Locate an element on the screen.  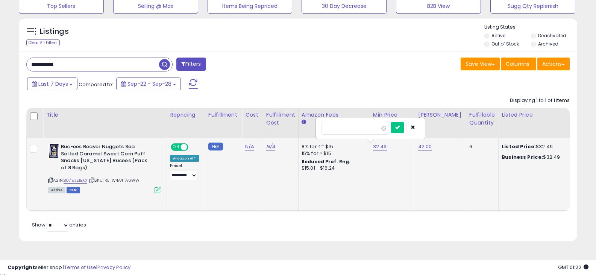
div: $15.01 - $16.24 is located at coordinates (333, 168).